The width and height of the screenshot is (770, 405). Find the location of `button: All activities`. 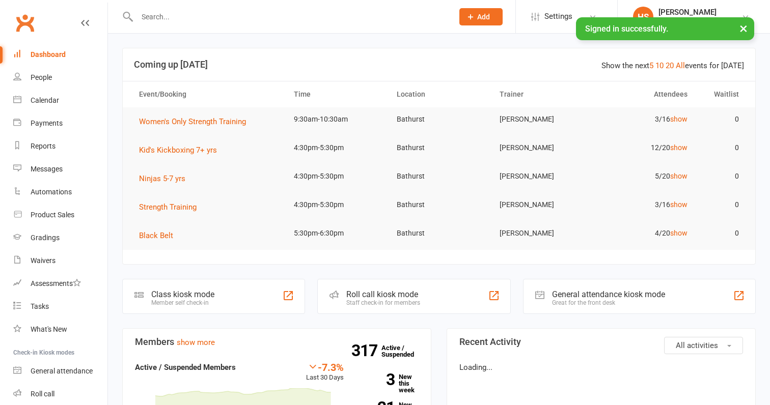

button: All activities is located at coordinates (703, 346).